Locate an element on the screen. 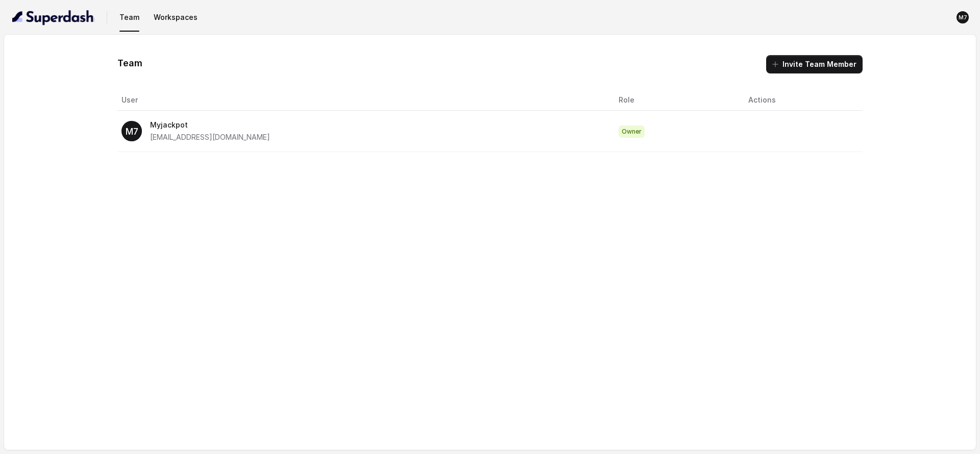 This screenshot has height=454, width=980. button: Invite Team Member is located at coordinates (814, 65).